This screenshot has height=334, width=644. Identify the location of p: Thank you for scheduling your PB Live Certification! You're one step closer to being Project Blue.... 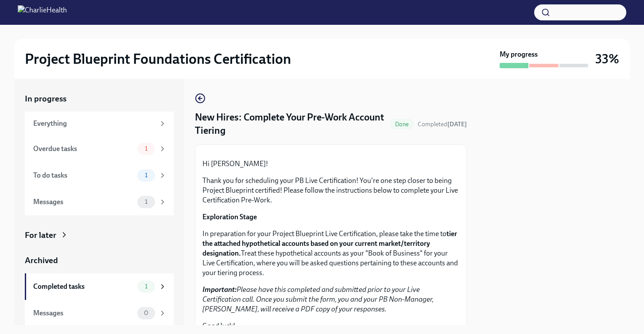
(331, 191).